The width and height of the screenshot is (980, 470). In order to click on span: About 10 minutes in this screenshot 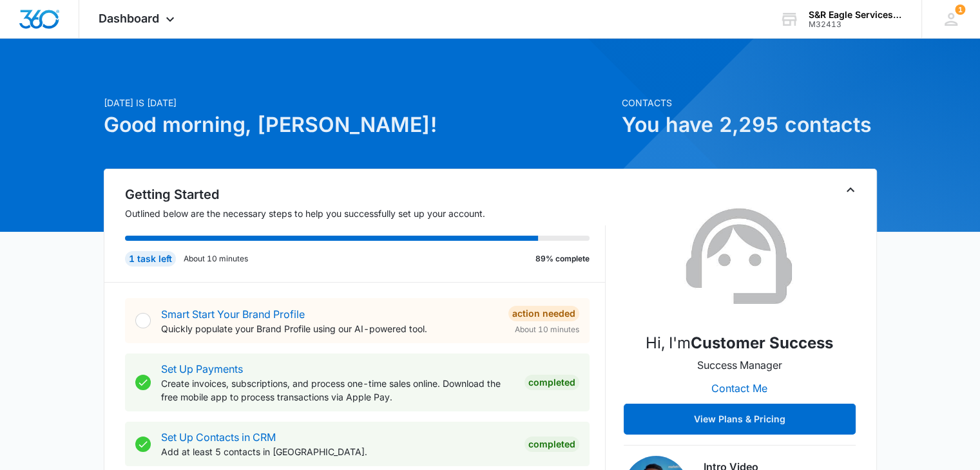, I will do `click(547, 330)`.